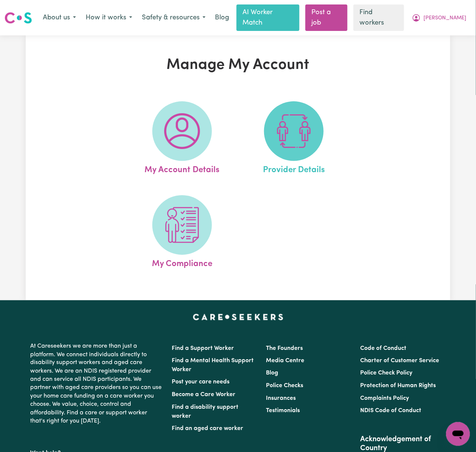 The height and width of the screenshot is (452, 476). What do you see at coordinates (327, 18) in the screenshot?
I see `a: Post a job` at bounding box center [327, 18].